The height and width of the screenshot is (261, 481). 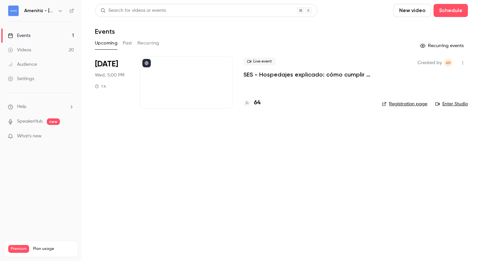 I want to click on span: Wed, 5:00 PM, so click(x=110, y=75).